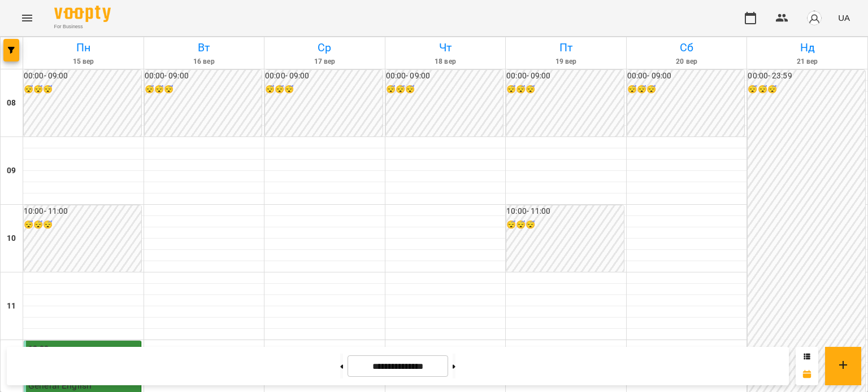 This screenshot has height=392, width=868. What do you see at coordinates (814, 18) in the screenshot?
I see `img: avatar_s.png` at bounding box center [814, 18].